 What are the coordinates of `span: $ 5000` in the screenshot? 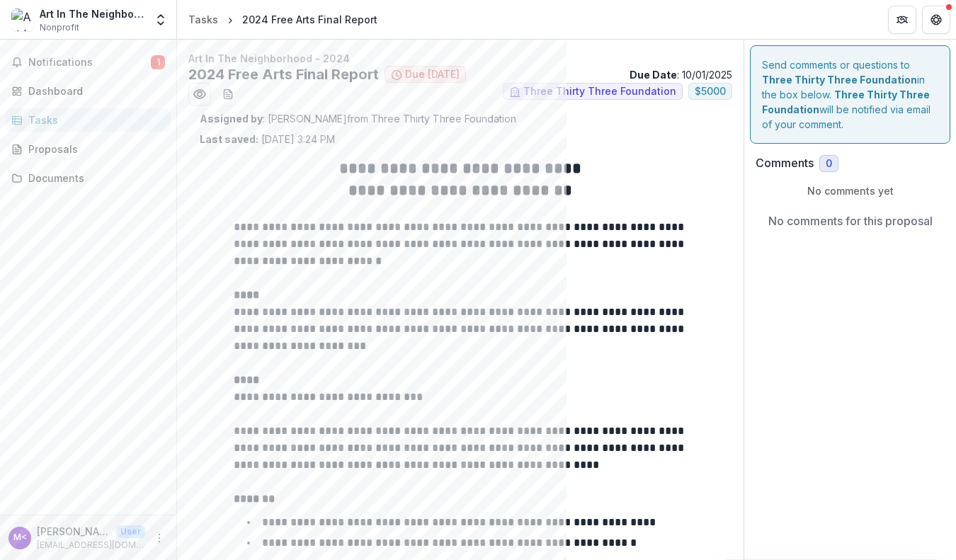 It's located at (710, 91).